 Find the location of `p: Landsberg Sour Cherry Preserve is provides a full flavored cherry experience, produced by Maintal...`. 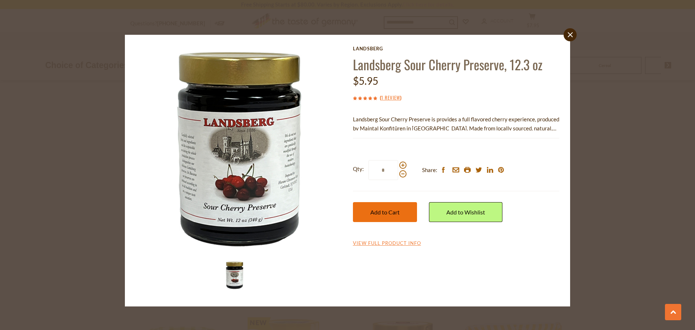

p: Landsberg Sour Cherry Preserve is provides a full flavored cherry experience, produced by Maintal... is located at coordinates (456, 124).